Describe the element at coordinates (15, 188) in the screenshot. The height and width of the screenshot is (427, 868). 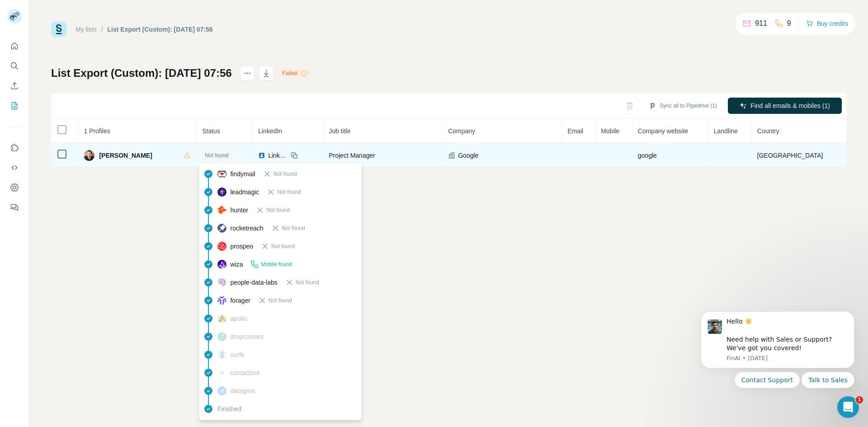
I see `button: Dashboard` at that location.